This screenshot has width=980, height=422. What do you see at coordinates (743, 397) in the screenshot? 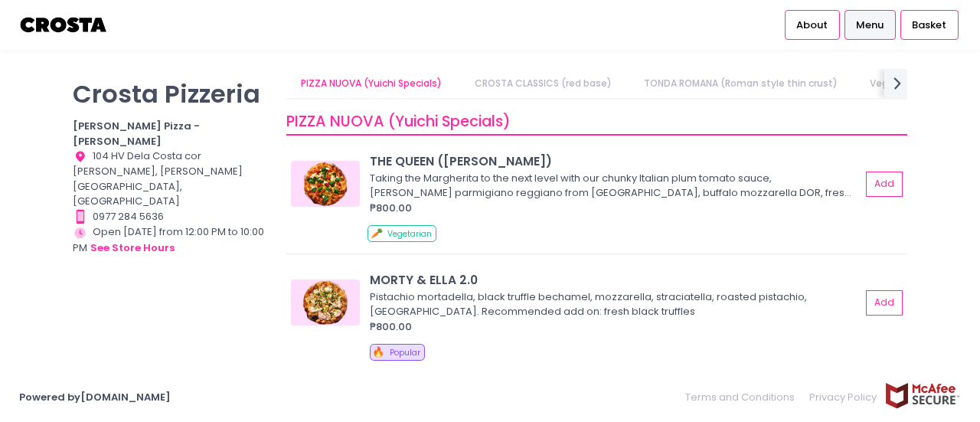
I see `a: Terms and Conditions` at bounding box center [743, 397].